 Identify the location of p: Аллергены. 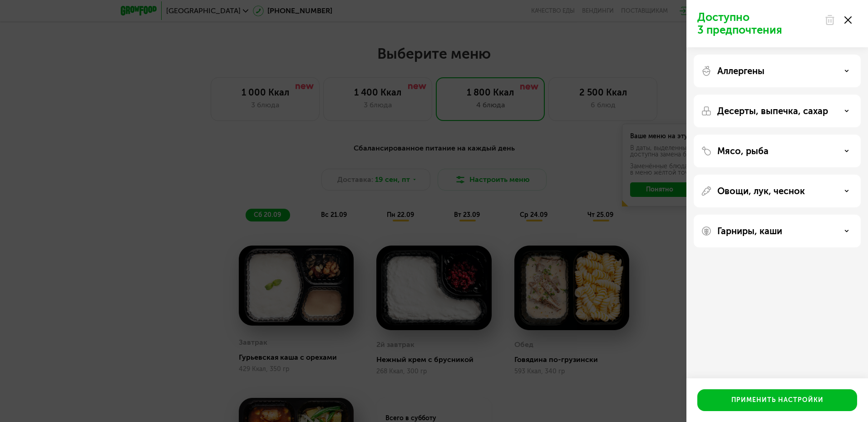
(741, 71).